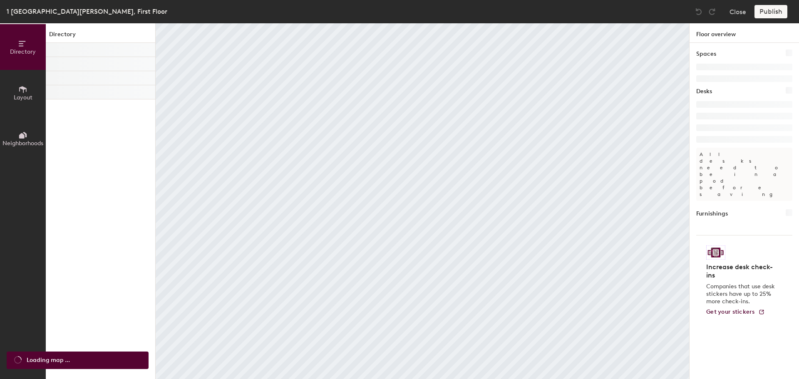 The width and height of the screenshot is (799, 379). I want to click on span: Neighborhoods, so click(23, 143).